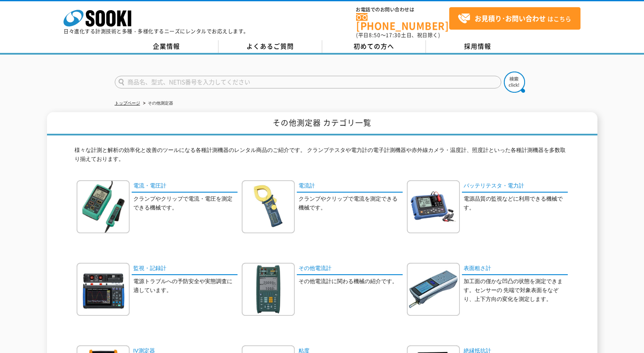 Image resolution: width=644 pixels, height=353 pixels. What do you see at coordinates (186, 204) in the screenshot?
I see `p: クランプやクリップで電流・電圧を測定できる機械です。` at bounding box center [186, 204].